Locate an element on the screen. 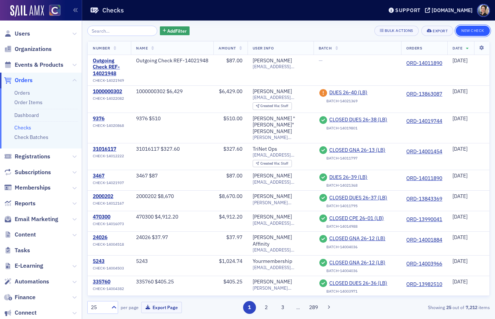 This screenshot has height=319, width=495. a: SailAMX is located at coordinates (27, 11).